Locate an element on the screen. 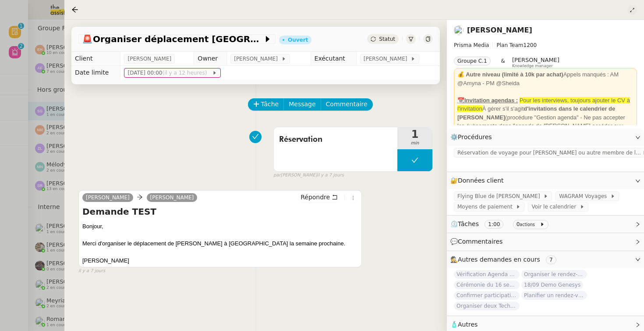 The height and width of the screenshot is (331, 644). td: Owner is located at coordinates (210, 59).